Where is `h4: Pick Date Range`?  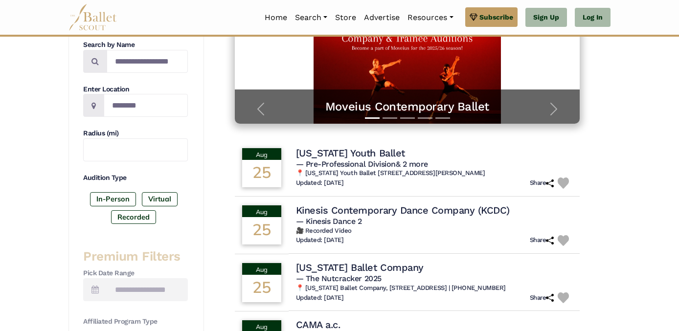 h4: Pick Date Range is located at coordinates (136, 274).